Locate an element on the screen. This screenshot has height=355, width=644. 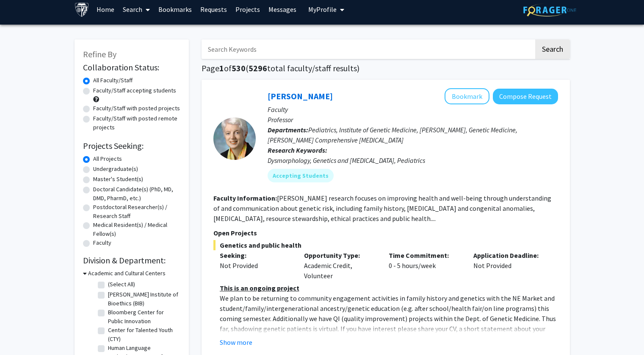
span: 1 is located at coordinates (221, 68).